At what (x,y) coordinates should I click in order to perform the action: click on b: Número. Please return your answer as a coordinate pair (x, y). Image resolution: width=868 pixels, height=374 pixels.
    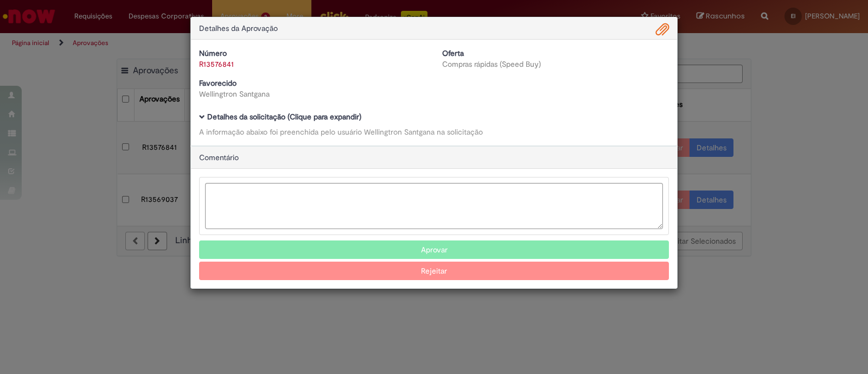
    Looking at the image, I should click on (213, 53).